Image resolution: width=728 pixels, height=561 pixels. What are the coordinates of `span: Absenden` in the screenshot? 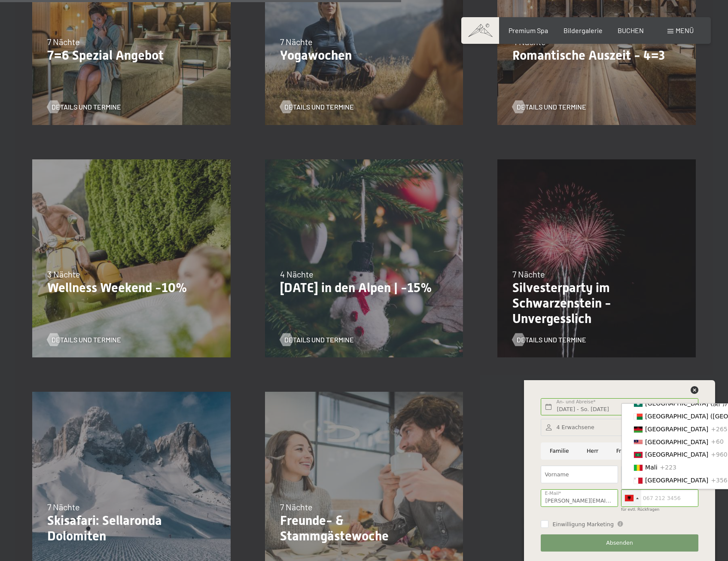 It's located at (620, 543).